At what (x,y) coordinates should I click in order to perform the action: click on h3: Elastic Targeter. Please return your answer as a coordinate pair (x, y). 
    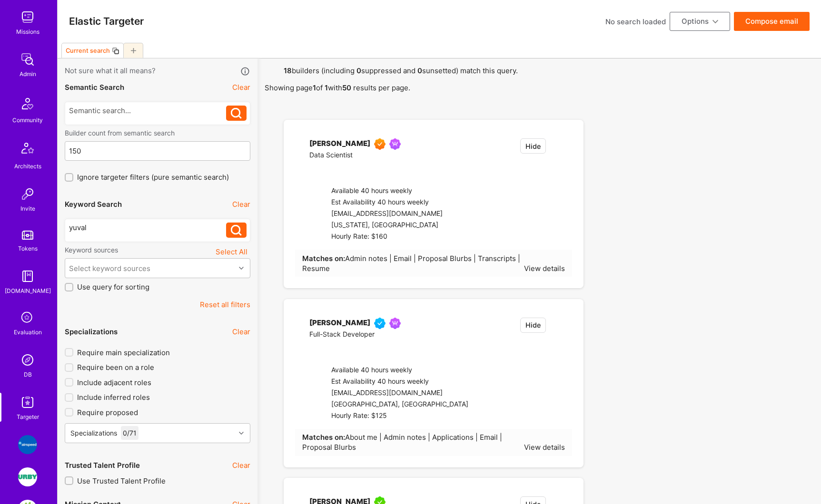
    Looking at the image, I should click on (106, 21).